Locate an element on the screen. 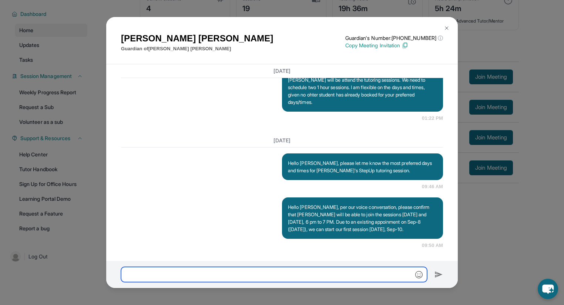 The image size is (564, 305). img: Emoji is located at coordinates (419, 275).